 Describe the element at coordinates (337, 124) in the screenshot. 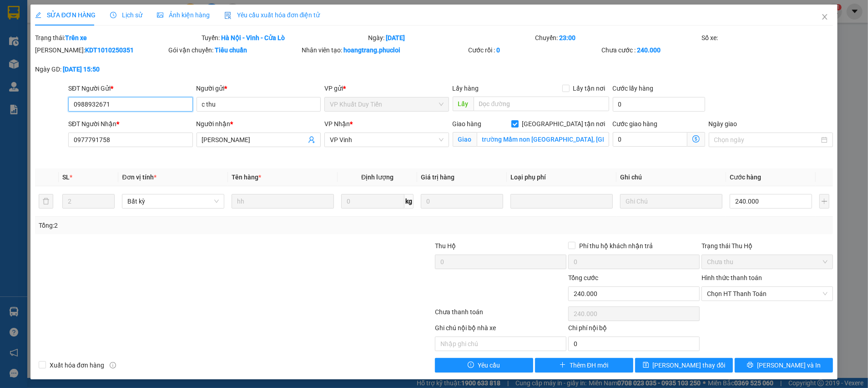

I see `span: VP Nhận` at that location.